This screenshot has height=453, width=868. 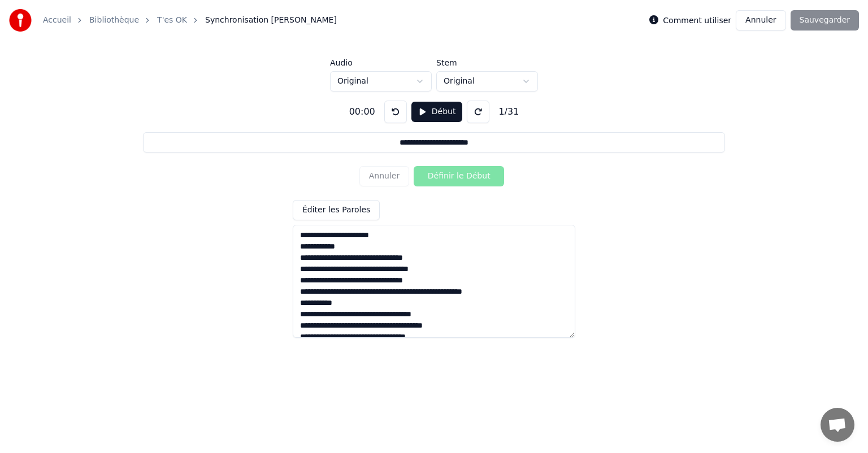 What do you see at coordinates (381, 63) in the screenshot?
I see `label: Audio` at bounding box center [381, 63].